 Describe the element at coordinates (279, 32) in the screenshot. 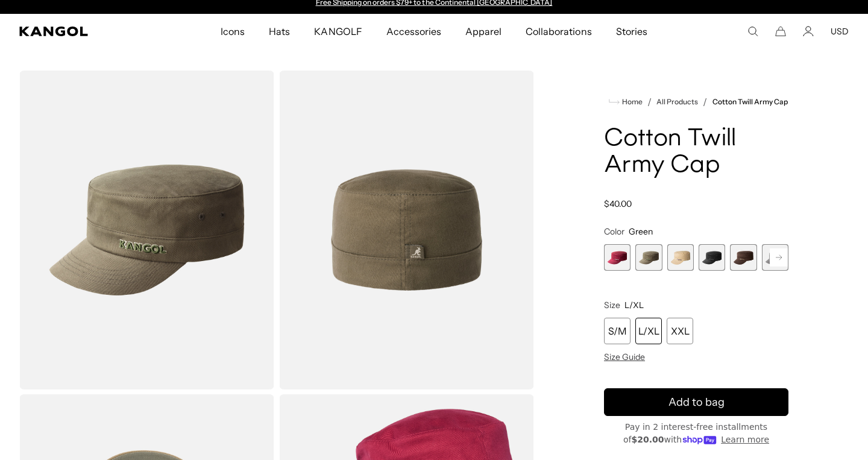

I see `span: Hats` at that location.